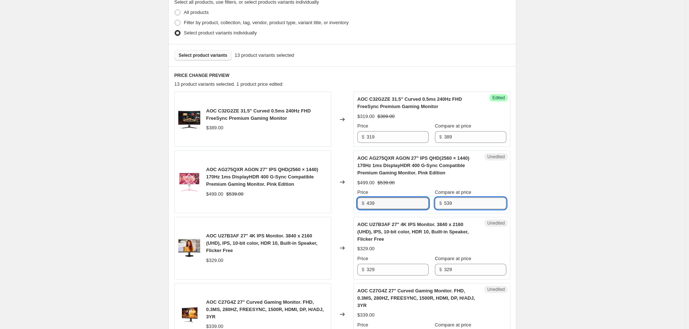  What do you see at coordinates (366, 315) in the screenshot?
I see `div: $339.00` at bounding box center [366, 315].